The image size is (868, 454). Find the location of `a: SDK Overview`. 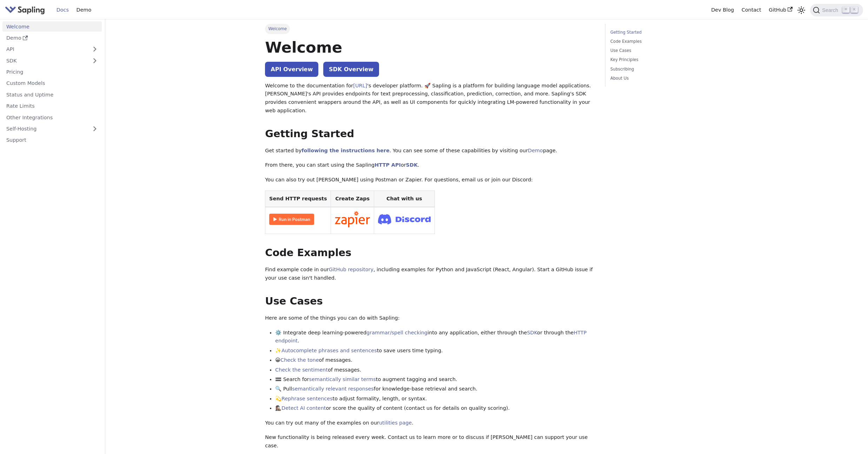

a: SDK Overview is located at coordinates (351, 69).